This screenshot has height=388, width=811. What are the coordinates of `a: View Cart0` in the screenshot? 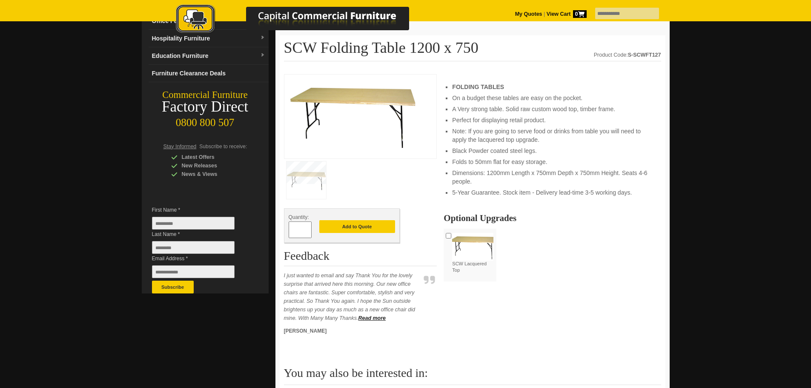 It's located at (565, 14).